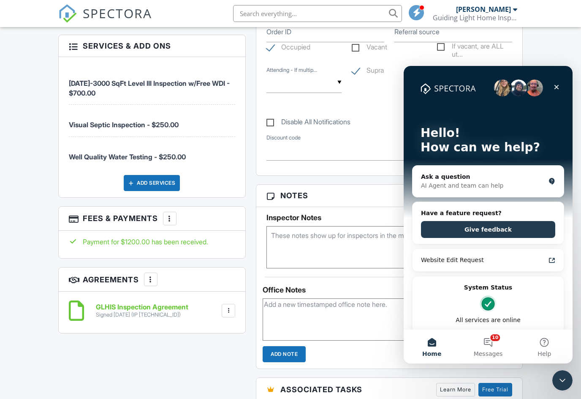 The width and height of the screenshot is (581, 399). I want to click on h3: Agreements, so click(152, 279).